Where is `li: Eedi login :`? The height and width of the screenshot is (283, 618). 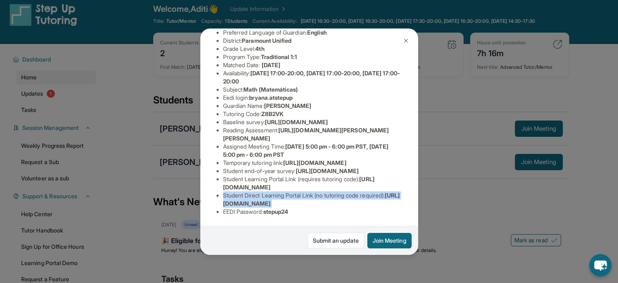
li: Eedi login : is located at coordinates (313, 98).